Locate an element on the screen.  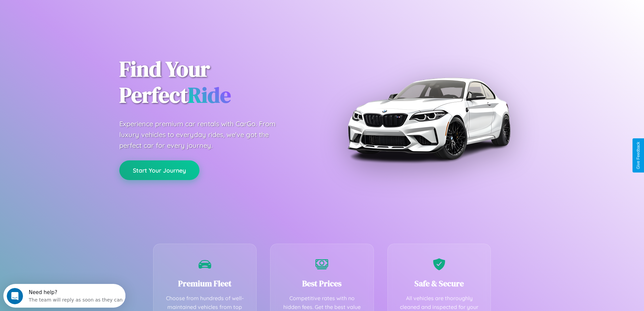
div: Need help? is located at coordinates (72, 9).